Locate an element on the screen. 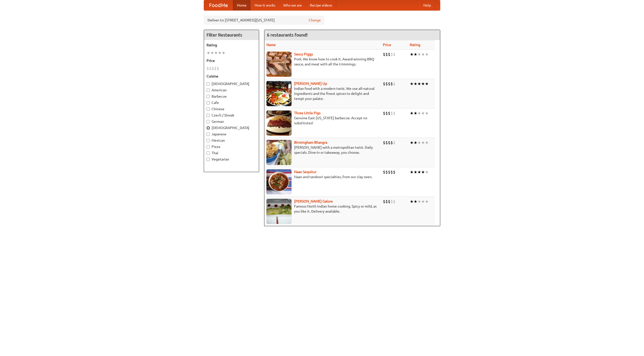  label: Cafe is located at coordinates (231, 103).